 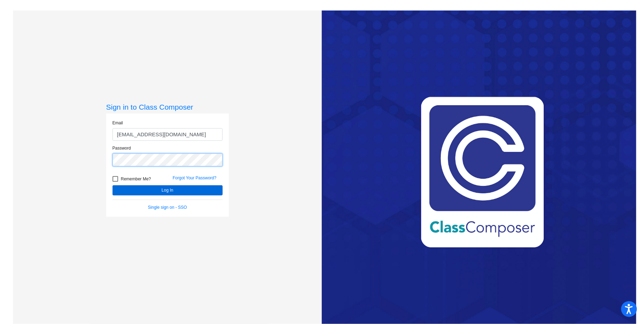 What do you see at coordinates (118, 123) in the screenshot?
I see `label: Email` at bounding box center [118, 123].